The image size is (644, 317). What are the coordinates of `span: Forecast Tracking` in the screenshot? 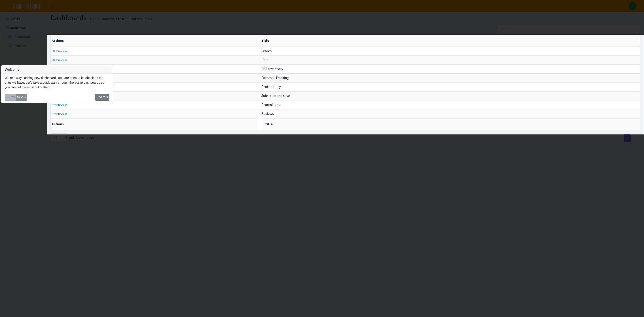 It's located at (275, 78).